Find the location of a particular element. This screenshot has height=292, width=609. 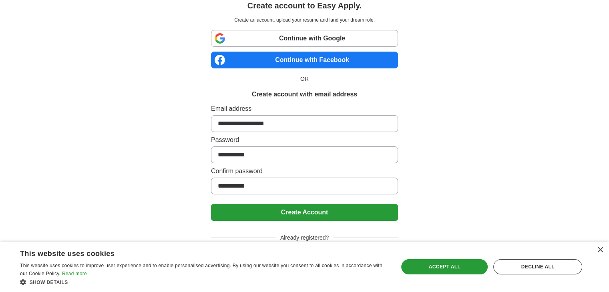

a: Continue with Facebook is located at coordinates (304, 60).